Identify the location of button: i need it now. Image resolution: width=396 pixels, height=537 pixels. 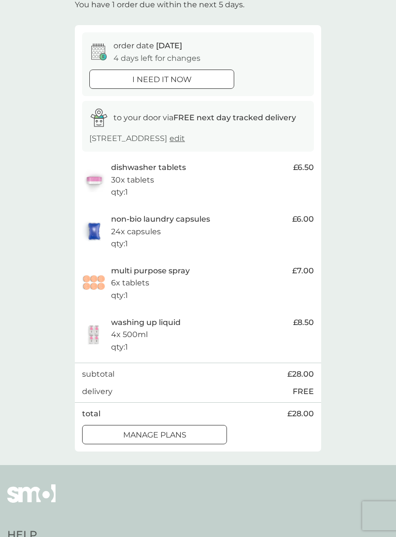
(162, 79).